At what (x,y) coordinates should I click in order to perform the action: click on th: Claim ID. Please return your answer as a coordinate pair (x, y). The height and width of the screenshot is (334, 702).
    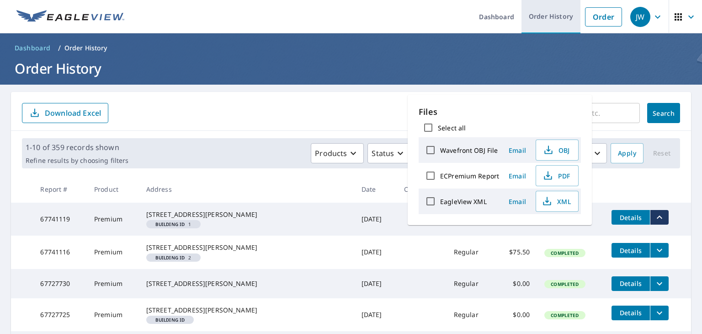
    Looking at the image, I should click on (421, 189).